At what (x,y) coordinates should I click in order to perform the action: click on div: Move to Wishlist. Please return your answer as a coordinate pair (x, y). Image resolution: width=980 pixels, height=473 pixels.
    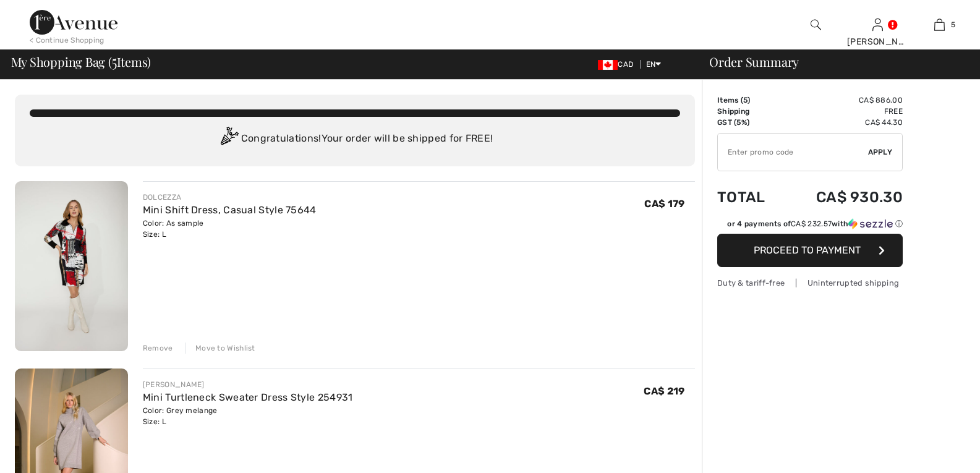
    Looking at the image, I should click on (220, 348).